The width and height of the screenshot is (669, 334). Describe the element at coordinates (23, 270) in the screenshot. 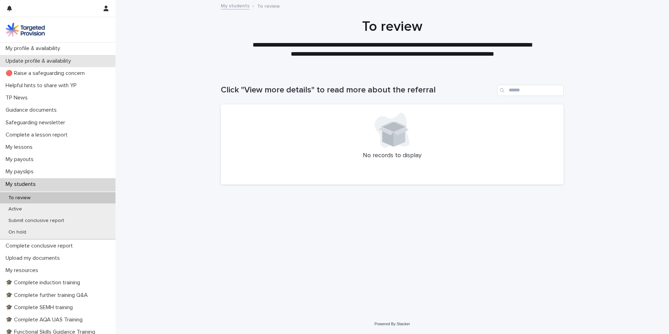

I see `p: My resources` at that location.